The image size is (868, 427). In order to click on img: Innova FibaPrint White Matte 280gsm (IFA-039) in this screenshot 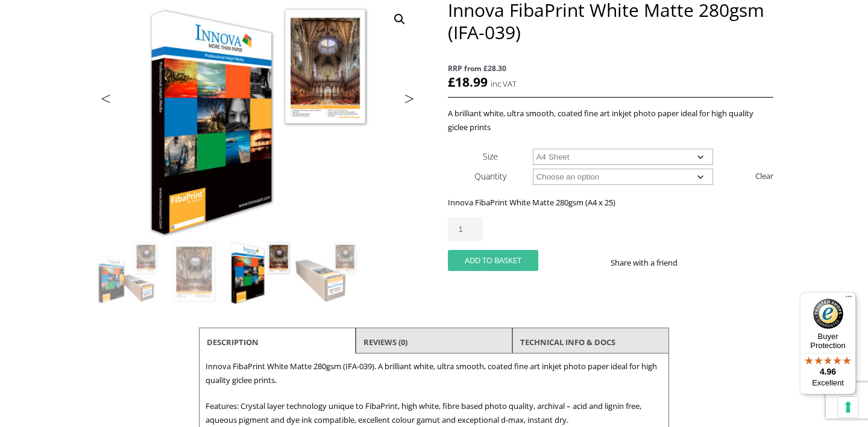, I will do `click(128, 272)`.